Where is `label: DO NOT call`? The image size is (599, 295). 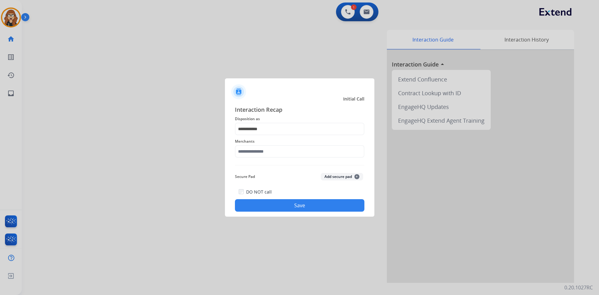
label: DO NOT call is located at coordinates (259, 192).